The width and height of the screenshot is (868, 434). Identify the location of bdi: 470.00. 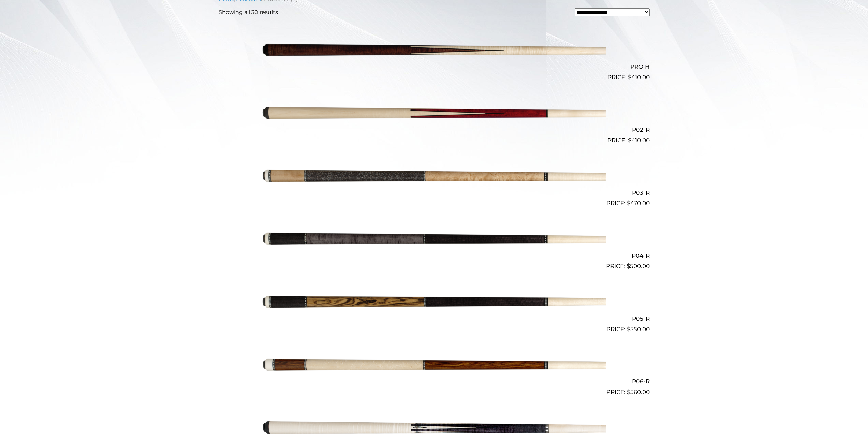
(638, 203).